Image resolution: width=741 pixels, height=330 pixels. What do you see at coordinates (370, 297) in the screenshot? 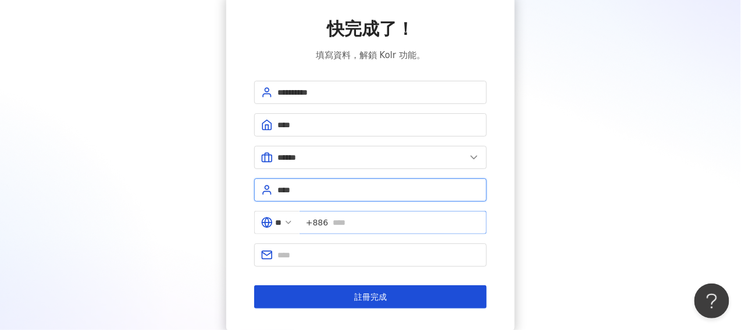
I see `button: 註冊完成` at bounding box center [370, 297].